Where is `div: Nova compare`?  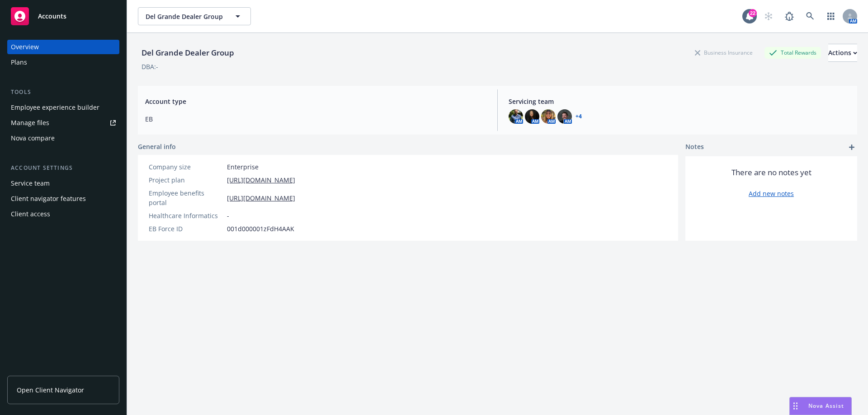 div: Nova compare is located at coordinates (33, 138).